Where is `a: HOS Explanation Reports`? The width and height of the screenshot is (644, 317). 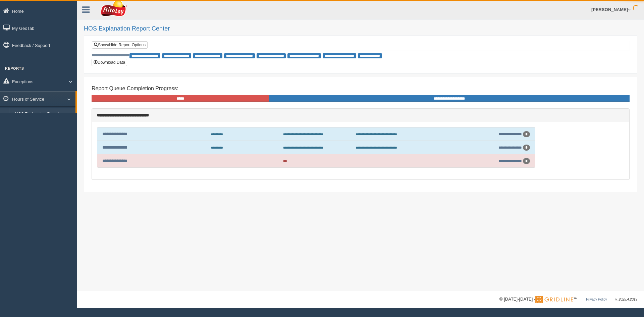
a: HOS Explanation Reports is located at coordinates (44, 115).